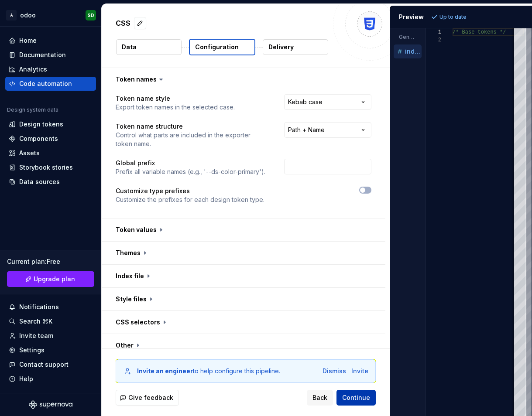 This screenshot has height=416, width=532. Describe the element at coordinates (41, 124) in the screenshot. I see `div: Design tokens` at that location.